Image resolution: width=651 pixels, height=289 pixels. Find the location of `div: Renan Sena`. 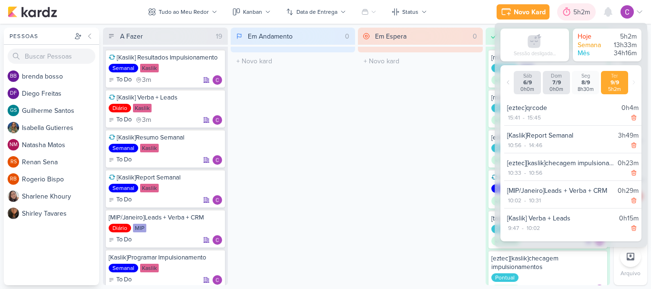

div: Renan Sena is located at coordinates (13, 162).